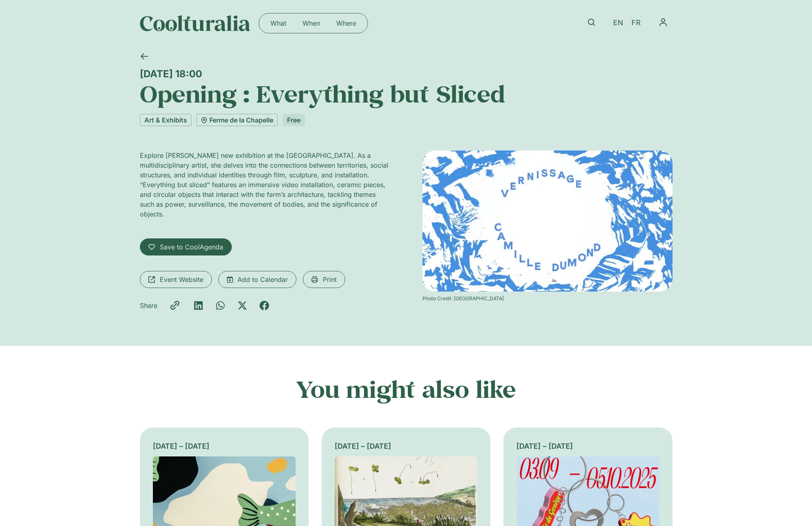 Image resolution: width=812 pixels, height=526 pixels. What do you see at coordinates (330, 279) in the screenshot?
I see `span: Print` at bounding box center [330, 279].